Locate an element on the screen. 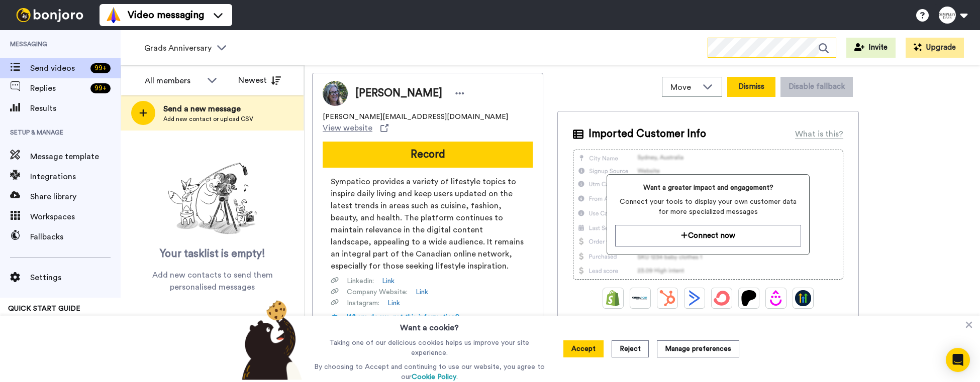 This screenshot has width=980, height=382. span: Want a greater impact and engagement? is located at coordinates (708, 188).